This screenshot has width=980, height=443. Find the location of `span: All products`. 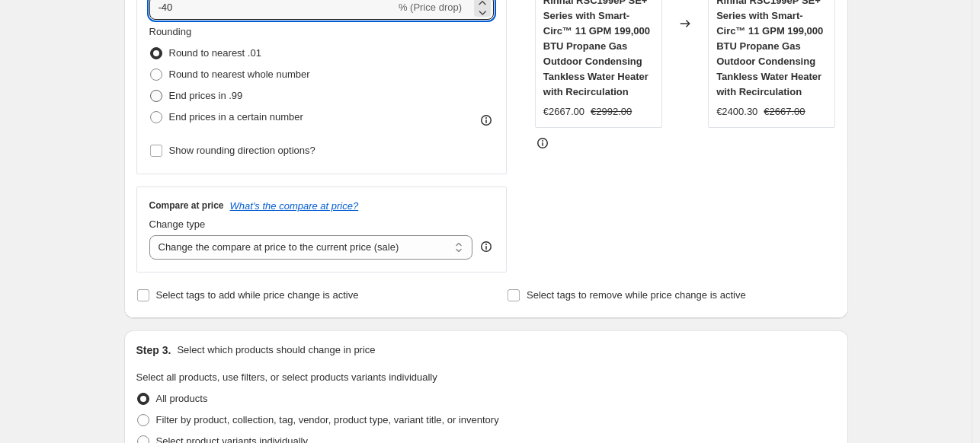

span: All products is located at coordinates (182, 398).